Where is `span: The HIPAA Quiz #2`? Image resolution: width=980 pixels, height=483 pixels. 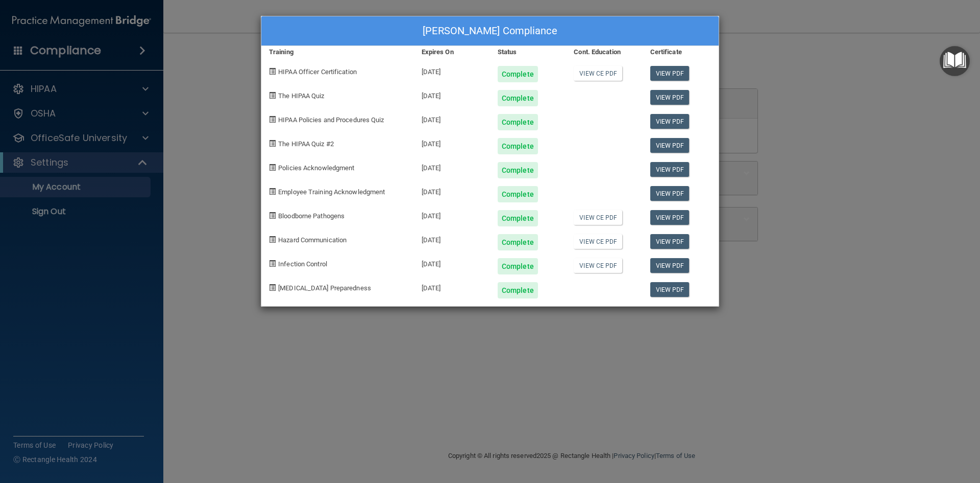 span: The HIPAA Quiz #2 is located at coordinates (306, 144).